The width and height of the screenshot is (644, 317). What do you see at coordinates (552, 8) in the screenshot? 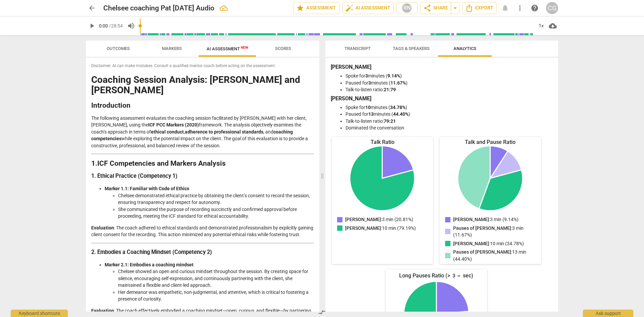
I see `button: CG` at bounding box center [552, 8].